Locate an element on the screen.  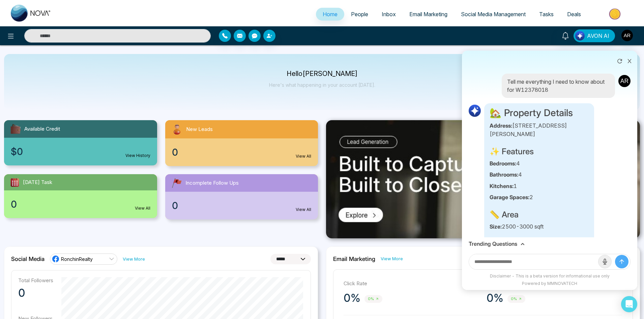
span: Social Media Management is located at coordinates (494, 14).